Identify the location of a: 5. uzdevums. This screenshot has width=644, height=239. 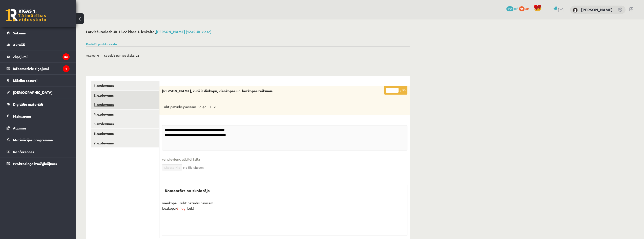
(125, 124).